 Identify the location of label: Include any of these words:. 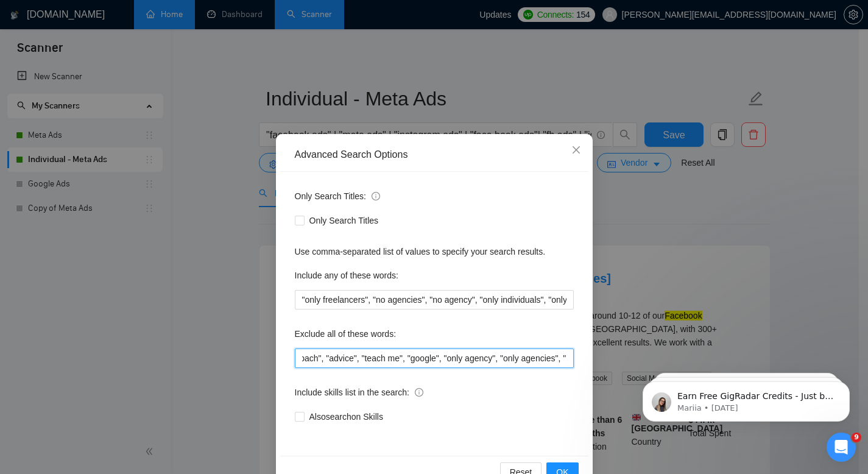
(347, 275).